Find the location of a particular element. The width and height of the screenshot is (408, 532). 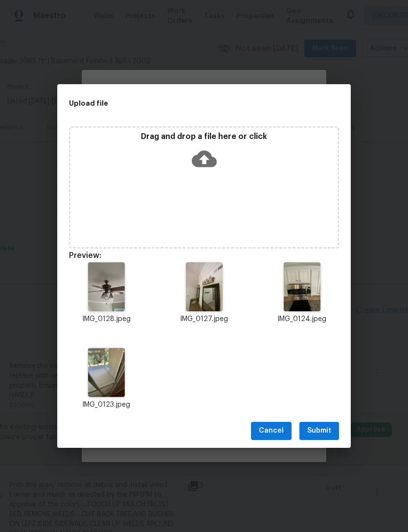

p: IMG_0127.jpeg is located at coordinates (204, 319).